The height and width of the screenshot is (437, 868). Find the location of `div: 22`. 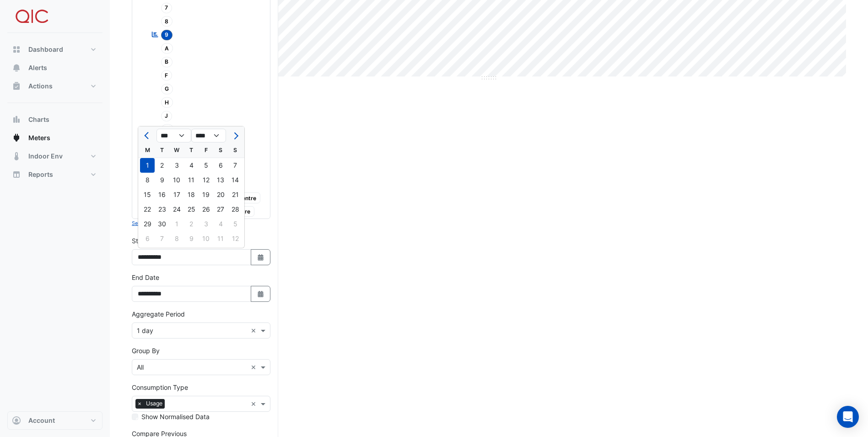

div: 22 is located at coordinates (148, 209).